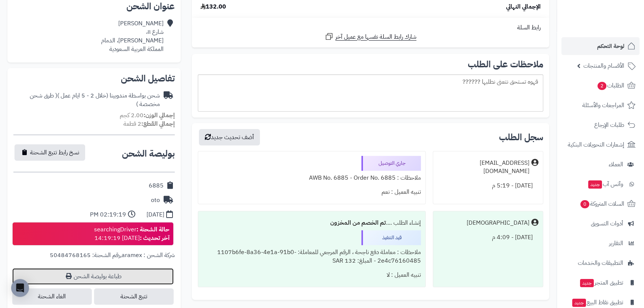 This screenshot has height=308, width=644. I want to click on span: رقم الشحنة: 50484768165, so click(85, 255).